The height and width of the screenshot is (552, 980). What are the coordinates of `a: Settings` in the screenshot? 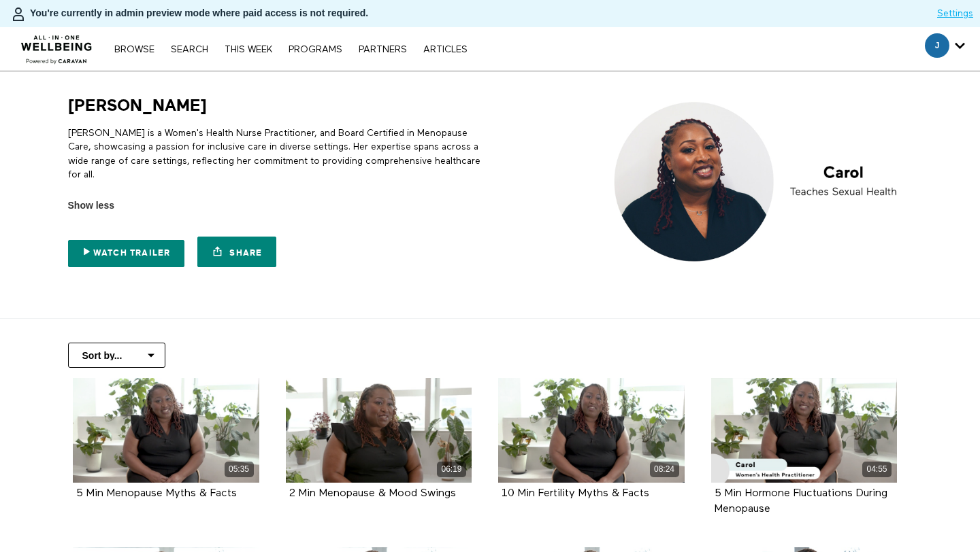 It's located at (955, 13).